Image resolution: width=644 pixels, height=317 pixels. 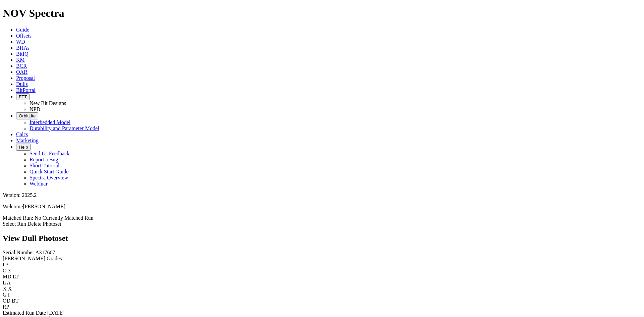 What do you see at coordinates (45, 252) in the screenshot?
I see `span: A317607` at bounding box center [45, 252].